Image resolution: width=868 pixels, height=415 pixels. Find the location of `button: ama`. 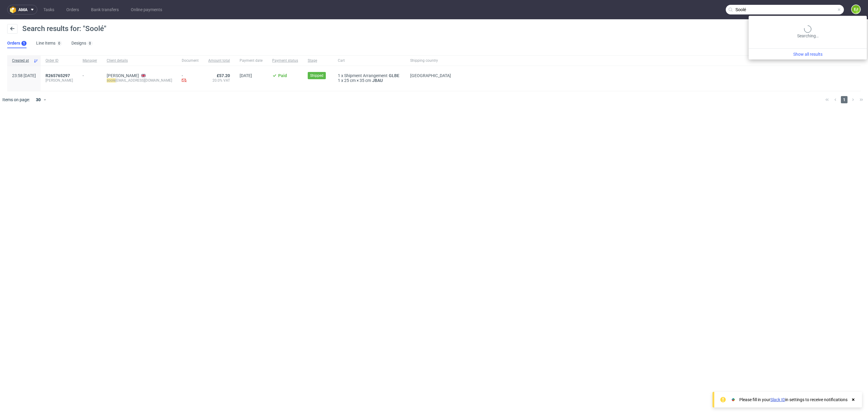

button: ama is located at coordinates (22, 10).